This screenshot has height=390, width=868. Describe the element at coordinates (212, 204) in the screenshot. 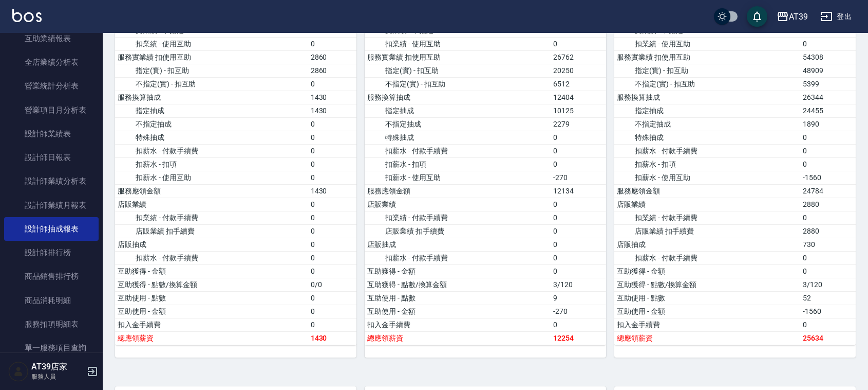

I see `td: 店販業績` at that location.